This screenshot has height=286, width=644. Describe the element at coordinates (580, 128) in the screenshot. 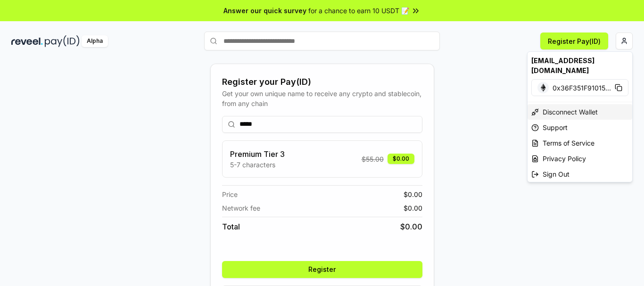

I see `a: Support` at that location.